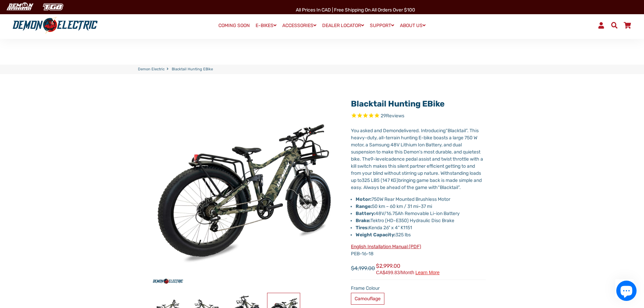 Image resolution: width=644 pixels, height=308 pixels. I want to click on span: 9-level, so click(378, 159).